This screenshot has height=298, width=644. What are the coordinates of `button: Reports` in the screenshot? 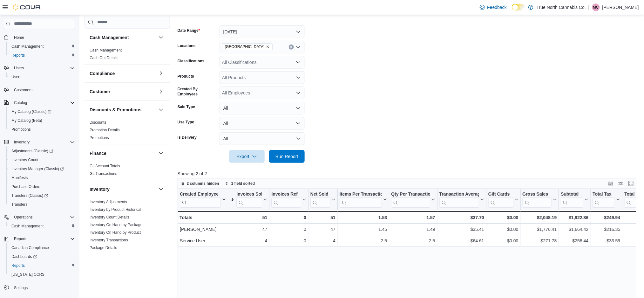 It's located at (42, 265).